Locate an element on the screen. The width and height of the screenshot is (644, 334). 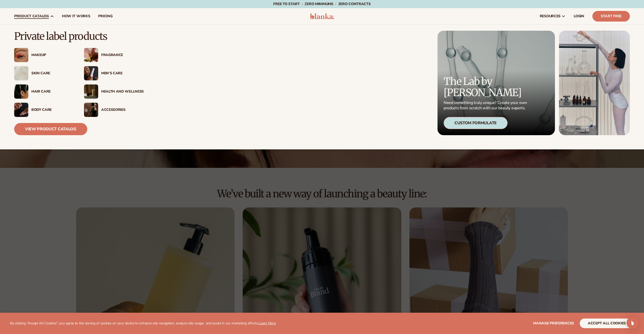
a: Female with glitter eye makeup. Makeup is located at coordinates (44, 55).